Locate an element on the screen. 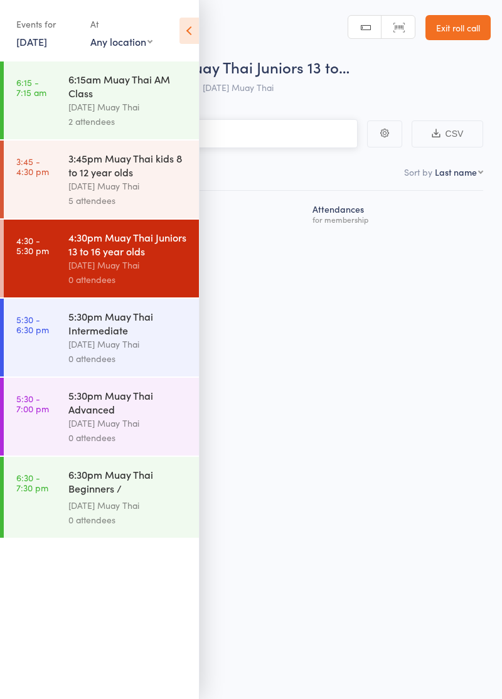 Image resolution: width=502 pixels, height=699 pixels. div: 5 attendees is located at coordinates (128, 200).